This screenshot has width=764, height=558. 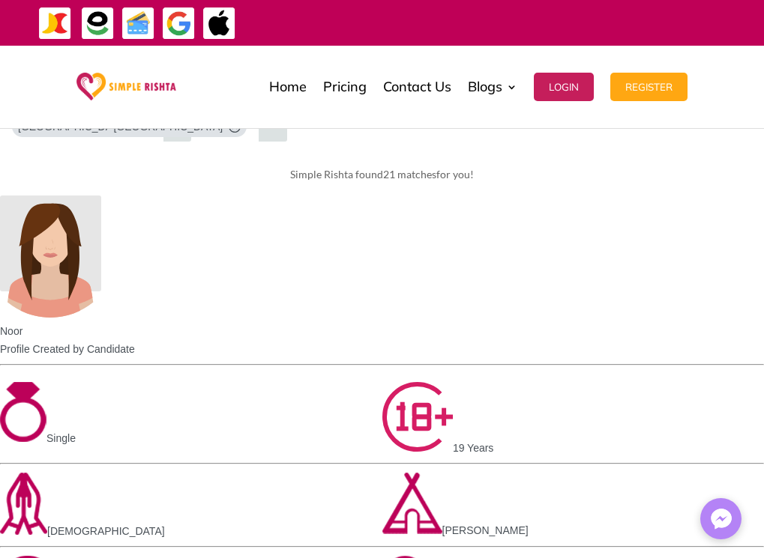 What do you see at coordinates (345, 87) in the screenshot?
I see `a: Pricing` at bounding box center [345, 87].